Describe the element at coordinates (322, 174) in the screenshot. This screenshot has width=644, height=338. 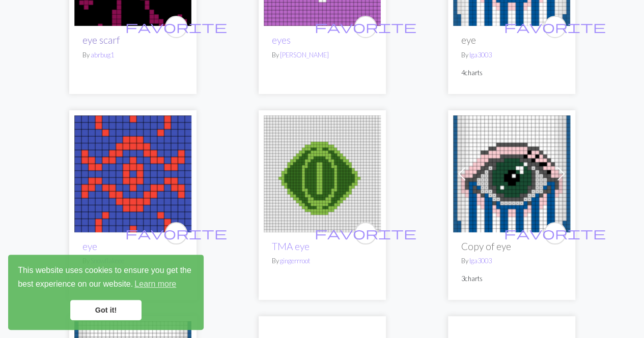
I see `img: Image 1-10-25 at 10.24 PM.jpg` at that location.